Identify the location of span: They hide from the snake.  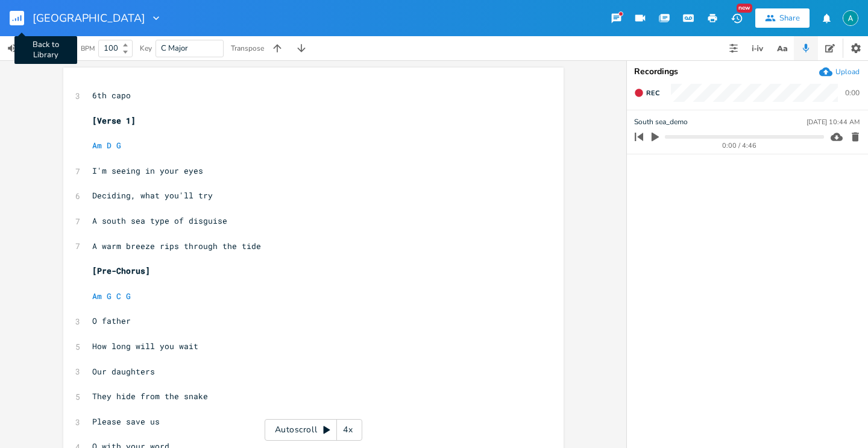
(150, 396).